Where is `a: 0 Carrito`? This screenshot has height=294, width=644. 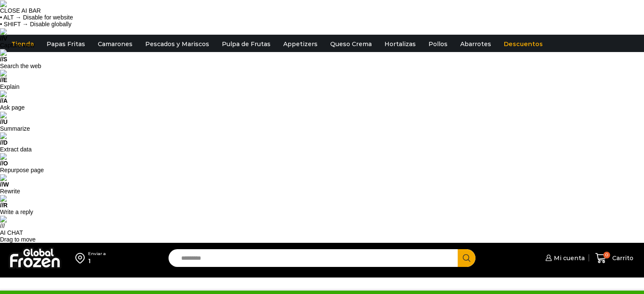
a: 0 Carrito is located at coordinates (614, 258).